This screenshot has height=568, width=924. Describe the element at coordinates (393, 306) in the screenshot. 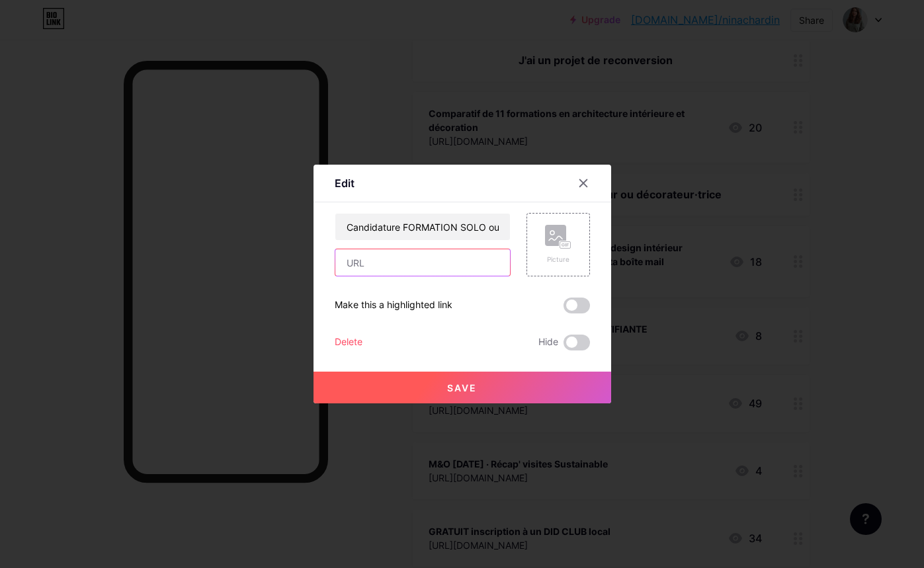

I see `div: Make this a highlighted link` at that location.